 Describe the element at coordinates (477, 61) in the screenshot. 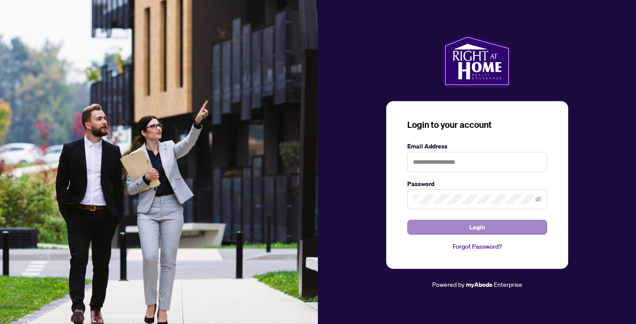

I see `img: ma-logo` at that location.